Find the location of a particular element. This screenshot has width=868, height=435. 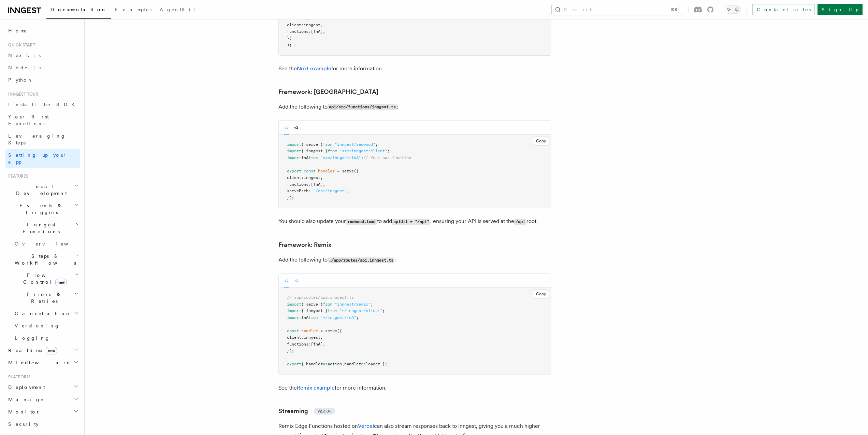

code: apiUrl = "/api" is located at coordinates (411, 222).